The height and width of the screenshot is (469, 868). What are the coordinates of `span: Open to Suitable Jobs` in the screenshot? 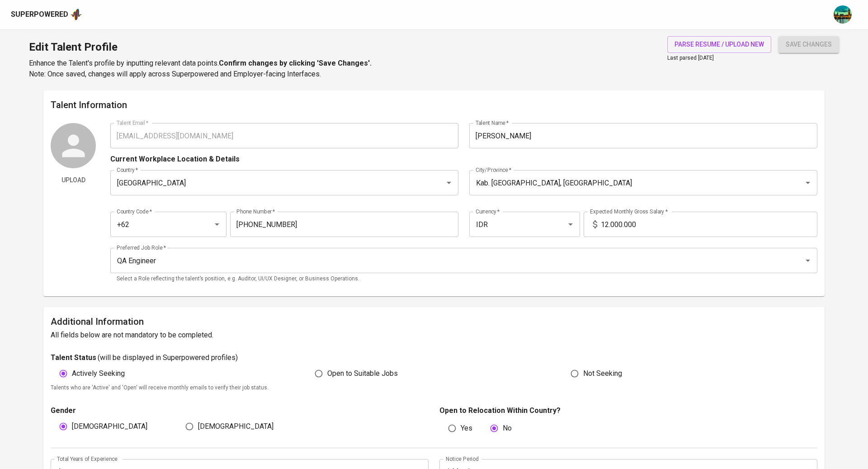 It's located at (363, 374).